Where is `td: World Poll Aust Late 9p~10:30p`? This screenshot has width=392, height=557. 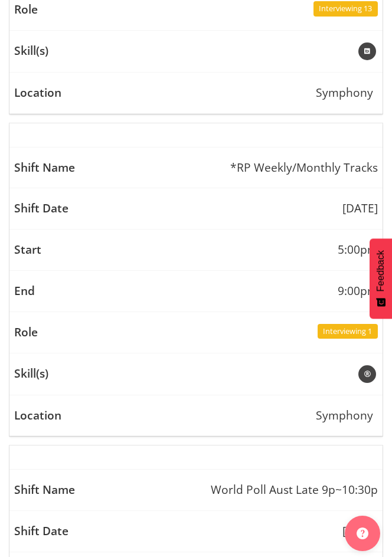
td: World Poll Aust Late 9p~10:30p is located at coordinates (196, 490).